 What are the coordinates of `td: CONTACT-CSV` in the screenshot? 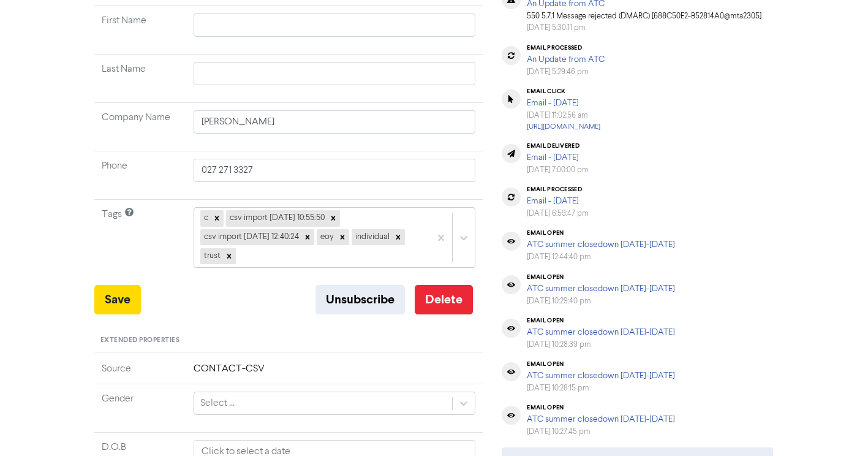 It's located at (334, 373).